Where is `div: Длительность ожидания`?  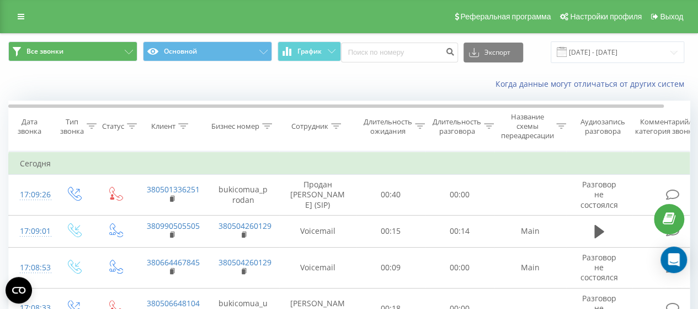 div: Длительность ожидания is located at coordinates (388, 126).